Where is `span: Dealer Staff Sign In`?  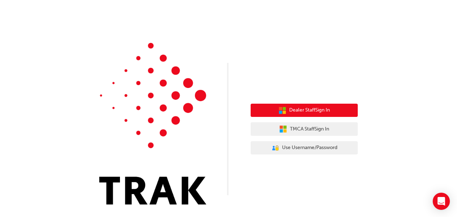
span: Dealer Staff Sign In is located at coordinates (309, 110).